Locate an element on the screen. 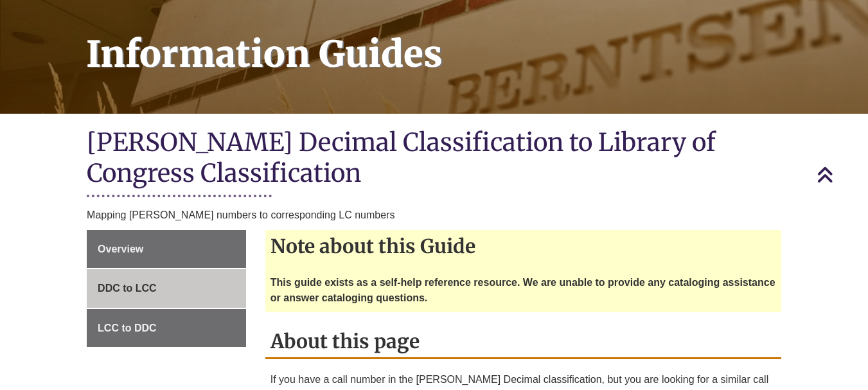 The width and height of the screenshot is (868, 390). h2: Note about this Guide is located at coordinates (523, 246).